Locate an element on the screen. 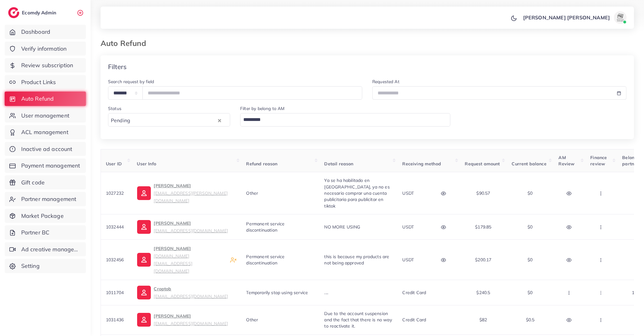 The width and height of the screenshot is (644, 336). span: Current balance is located at coordinates (529, 164).